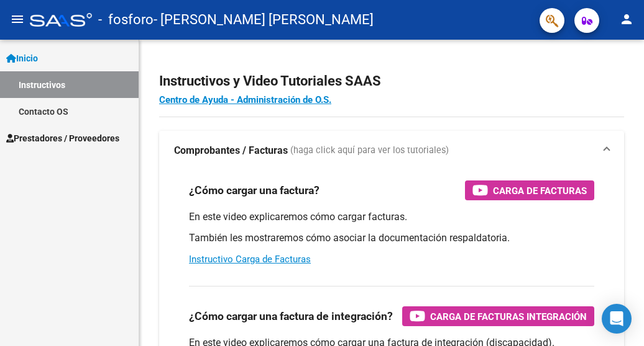 The image size is (644, 346). I want to click on div: Open Intercom Messenger, so click(616, 319).